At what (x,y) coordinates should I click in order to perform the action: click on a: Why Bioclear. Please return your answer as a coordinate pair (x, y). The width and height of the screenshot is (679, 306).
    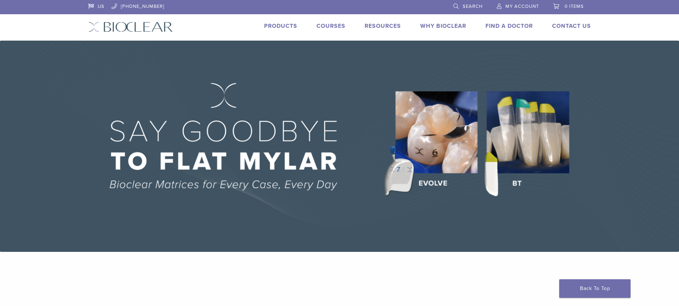
    Looking at the image, I should click on (443, 26).